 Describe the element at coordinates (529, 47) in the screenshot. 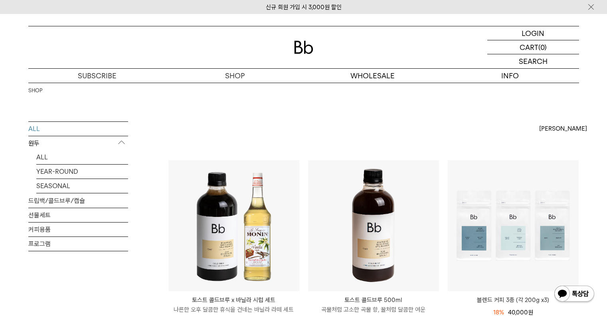

I see `p: CART` at that location.